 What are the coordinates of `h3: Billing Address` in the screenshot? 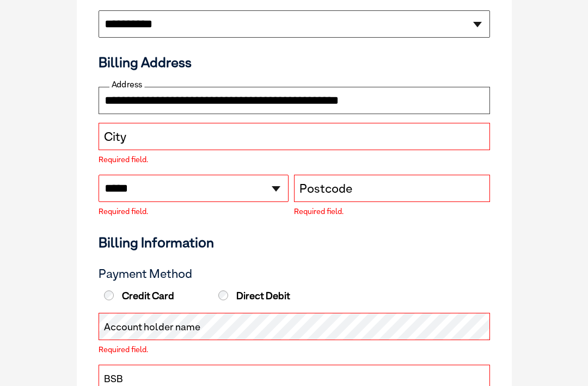 It's located at (294, 63).